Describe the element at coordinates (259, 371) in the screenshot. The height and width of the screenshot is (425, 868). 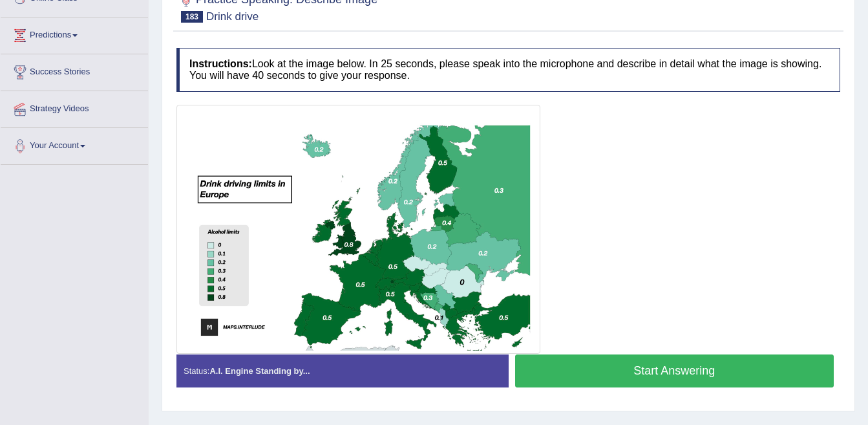
I see `strong: A.I. Engine Standing by...` at that location.